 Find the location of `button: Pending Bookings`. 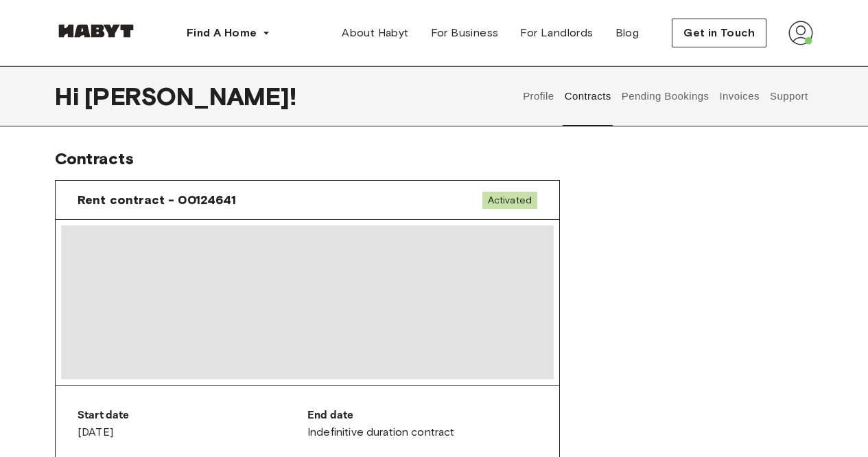

button: Pending Bookings is located at coordinates (665, 96).